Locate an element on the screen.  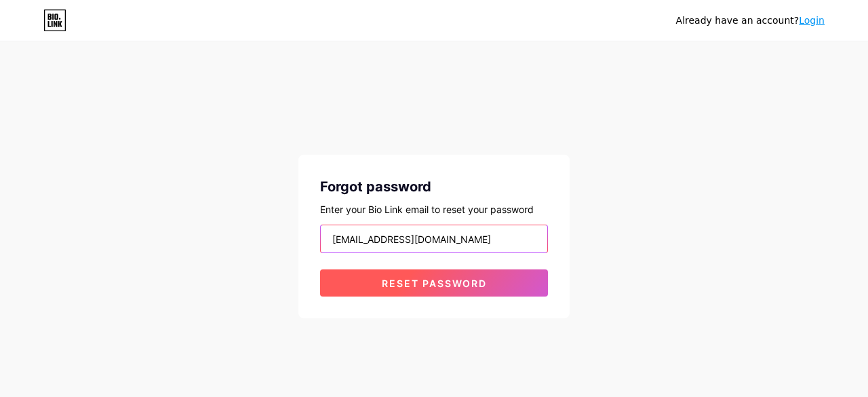
input: Email is located at coordinates (434, 239).